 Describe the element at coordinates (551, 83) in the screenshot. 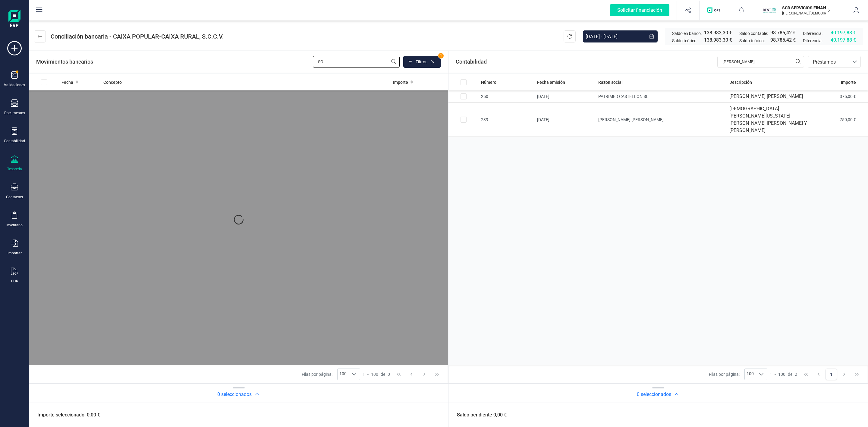

I see `span: Fecha emisión` at that location.